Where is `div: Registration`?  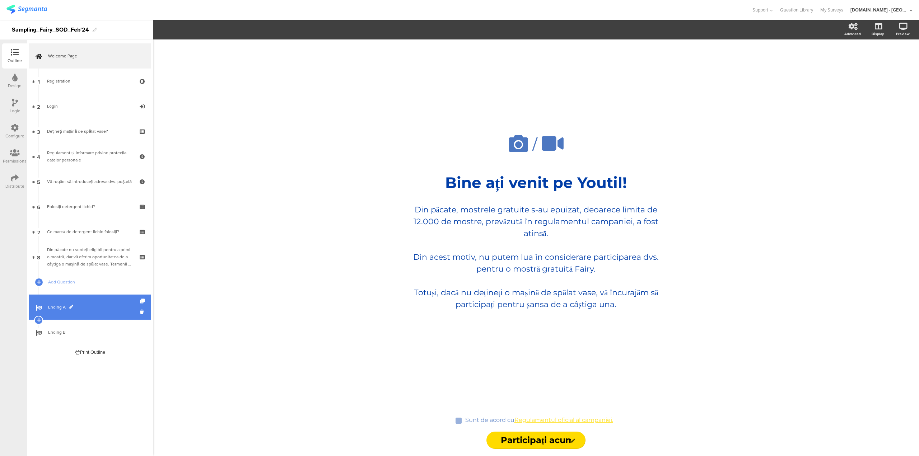 div: Registration is located at coordinates (90, 81).